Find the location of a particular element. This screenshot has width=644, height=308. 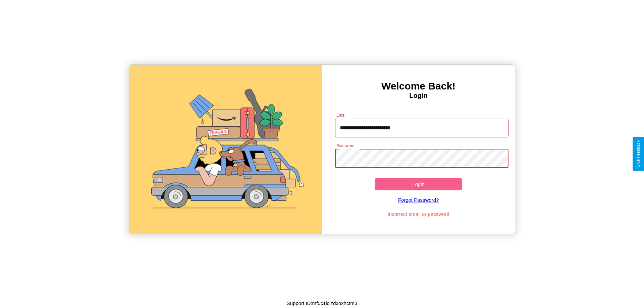

h4: Login is located at coordinates (418, 95).